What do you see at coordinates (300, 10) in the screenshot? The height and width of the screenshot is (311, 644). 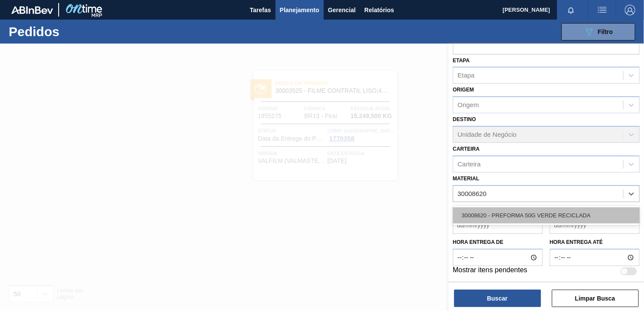 I see `span: Planejamento` at bounding box center [300, 10].